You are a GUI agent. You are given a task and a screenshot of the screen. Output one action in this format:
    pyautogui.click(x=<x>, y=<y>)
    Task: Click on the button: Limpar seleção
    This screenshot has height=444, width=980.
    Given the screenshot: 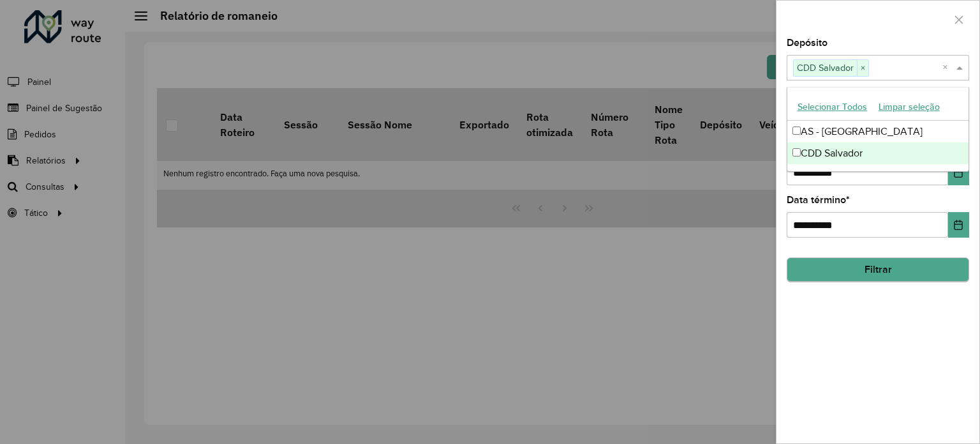 What is the action you would take?
    pyautogui.click(x=909, y=106)
    